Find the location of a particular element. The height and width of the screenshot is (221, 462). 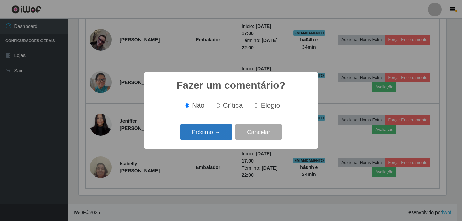

input: Elogio is located at coordinates (256, 106).